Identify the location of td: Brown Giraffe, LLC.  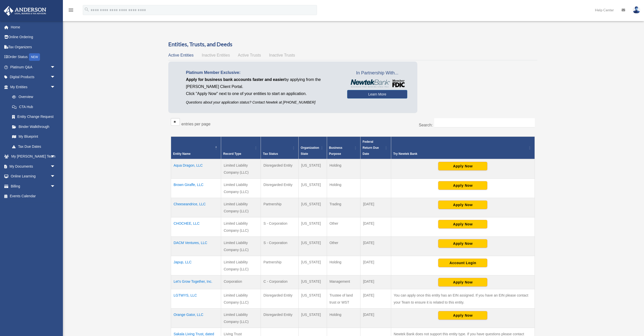
(196, 188).